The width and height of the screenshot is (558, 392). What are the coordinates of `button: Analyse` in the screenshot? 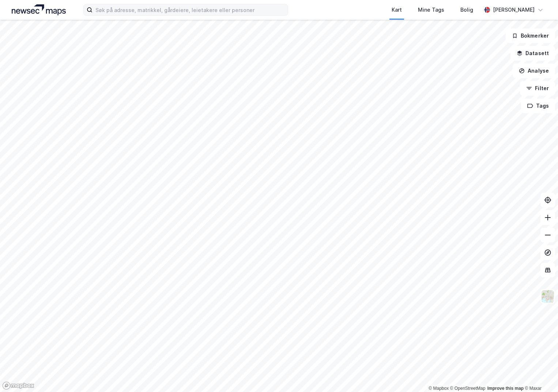 It's located at (534, 71).